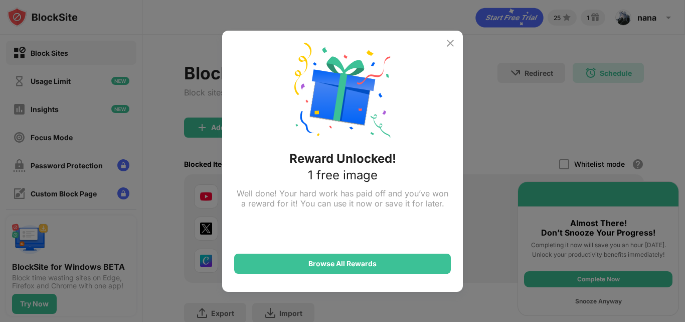  Describe the element at coordinates (343, 263) in the screenshot. I see `div: Browse All Rewards` at that location.